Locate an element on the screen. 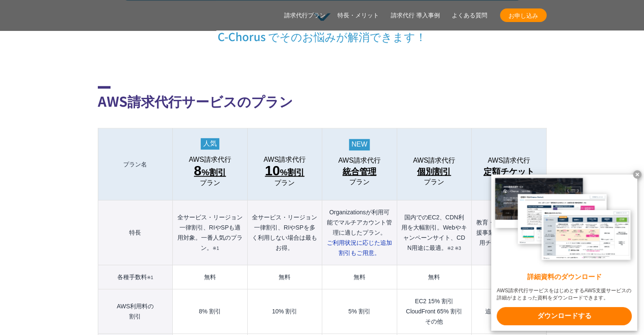 The width and height of the screenshot is (644, 335). th: 国内でのEC2、CDN利用を大幅割引。Webやキャンペーンサイト、CDN用途に最適。 is located at coordinates (434, 233).